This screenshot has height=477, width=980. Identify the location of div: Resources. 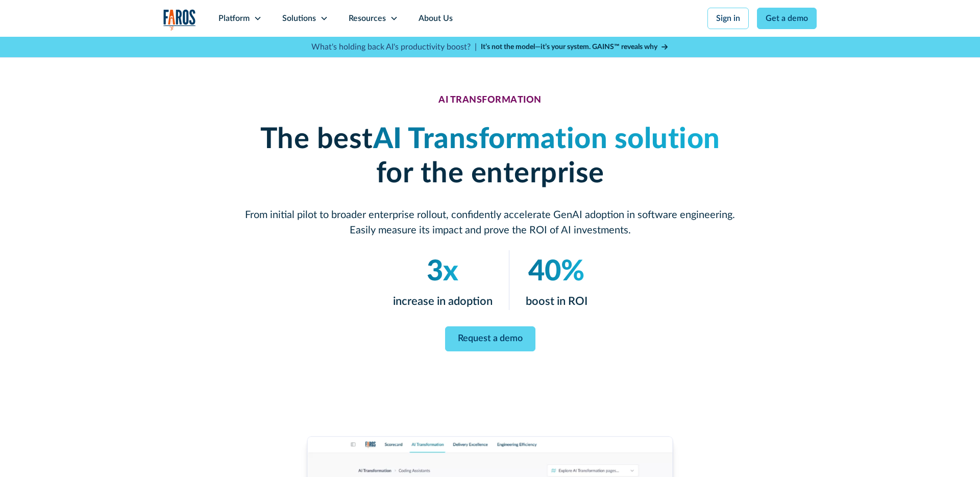
(367, 18).